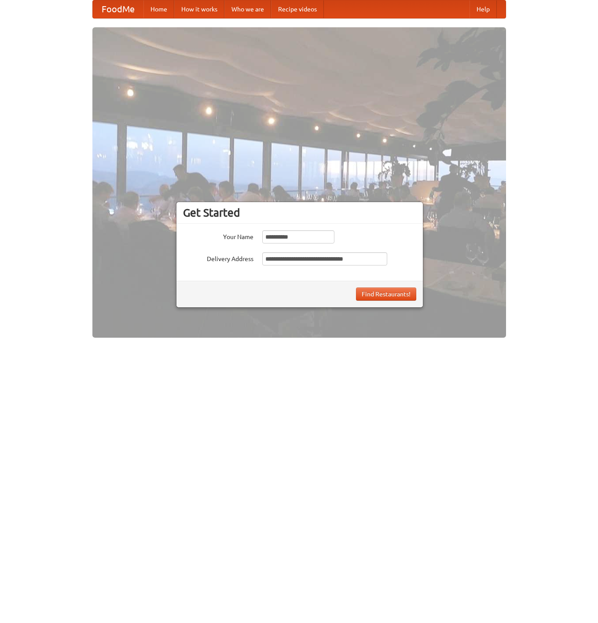 Image resolution: width=598 pixels, height=623 pixels. I want to click on a: Recipe videos, so click(297, 9).